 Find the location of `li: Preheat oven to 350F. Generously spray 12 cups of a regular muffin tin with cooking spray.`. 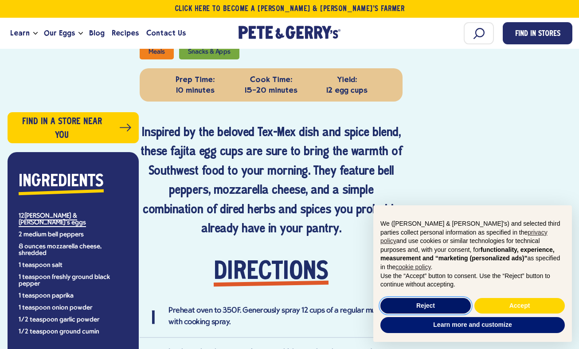

li: Preheat oven to 350F. Generously spray 12 cups of a regular muffin tin with cooking spray. is located at coordinates (271, 322).